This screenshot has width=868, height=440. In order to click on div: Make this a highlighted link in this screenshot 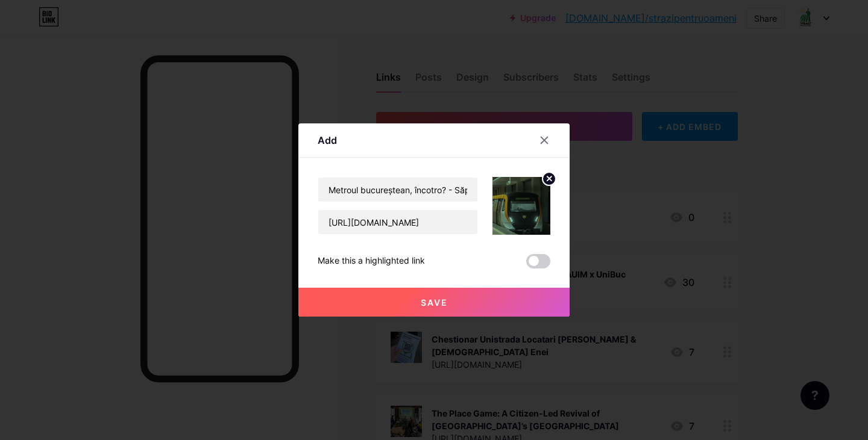, I will do `click(371, 262)`.